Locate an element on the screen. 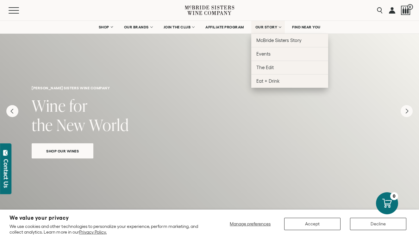  span: Events is located at coordinates (263, 54).